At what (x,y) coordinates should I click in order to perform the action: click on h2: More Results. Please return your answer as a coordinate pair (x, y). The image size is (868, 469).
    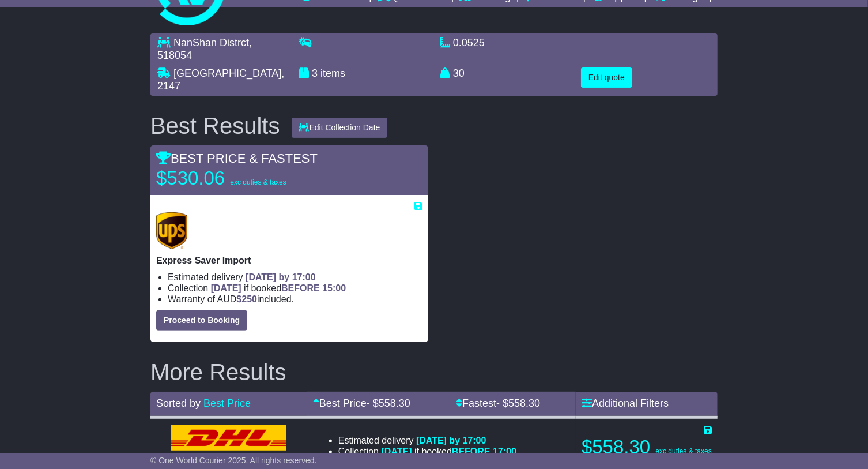
    Looking at the image, I should click on (434, 372).